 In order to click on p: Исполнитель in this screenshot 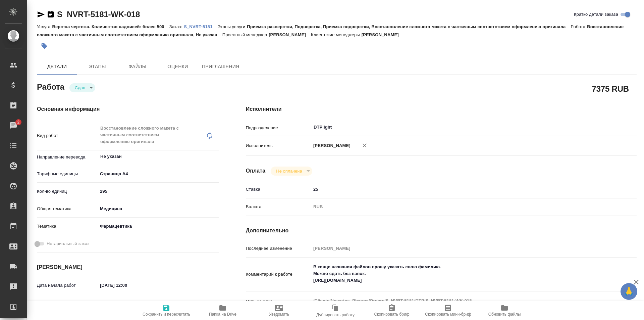, I will do `click(278, 146)`.